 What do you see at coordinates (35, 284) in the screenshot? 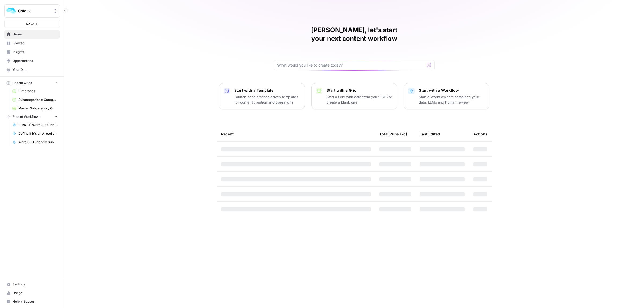
I see `span: Settings` at bounding box center [35, 284].